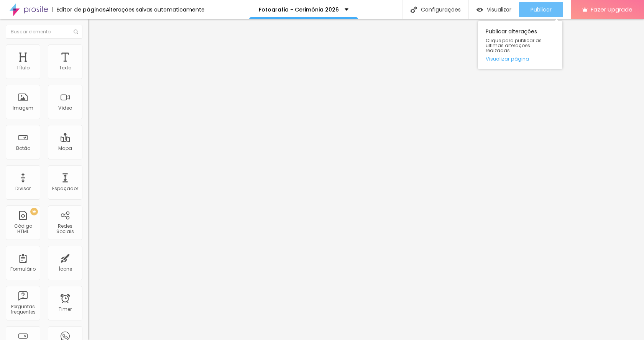  I want to click on div: Espaçador, so click(65, 188).